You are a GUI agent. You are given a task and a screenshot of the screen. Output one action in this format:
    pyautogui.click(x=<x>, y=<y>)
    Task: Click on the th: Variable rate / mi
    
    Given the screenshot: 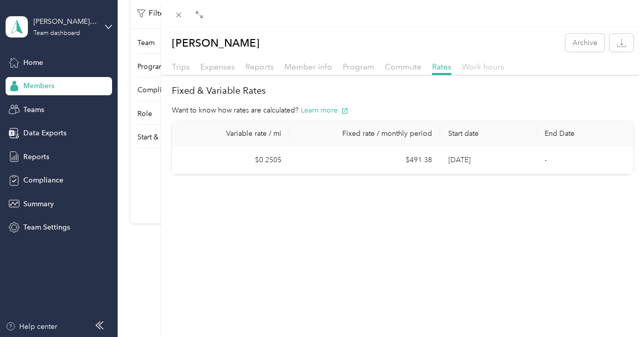 What is the action you would take?
    pyautogui.click(x=231, y=134)
    